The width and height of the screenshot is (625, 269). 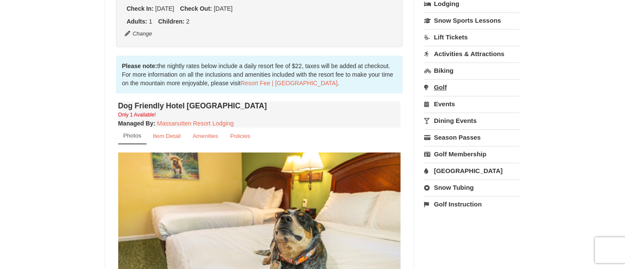 I want to click on strong: Check Out:, so click(x=196, y=9).